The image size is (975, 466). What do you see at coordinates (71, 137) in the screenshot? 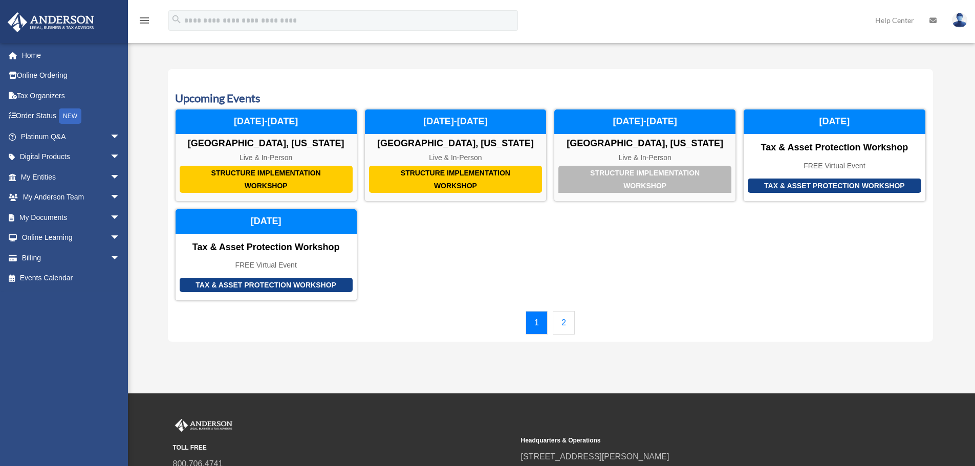
I see `a: Platinum Q&Aarrow_drop_down` at bounding box center [71, 137].